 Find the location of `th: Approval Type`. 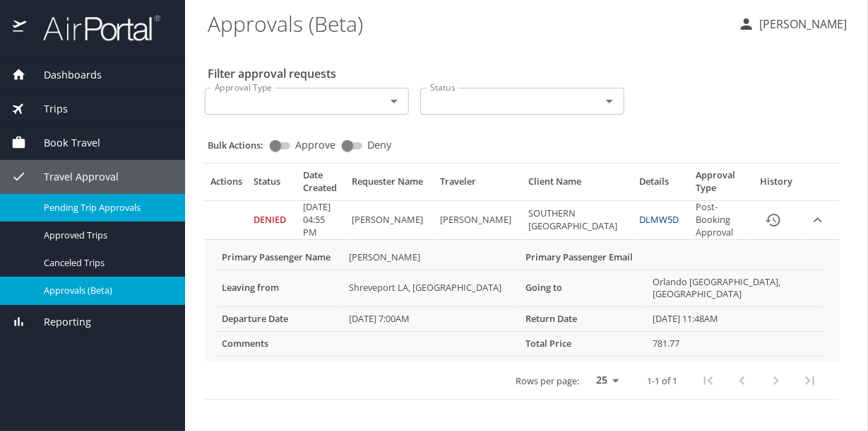

th: Approval Type is located at coordinates (721, 184).